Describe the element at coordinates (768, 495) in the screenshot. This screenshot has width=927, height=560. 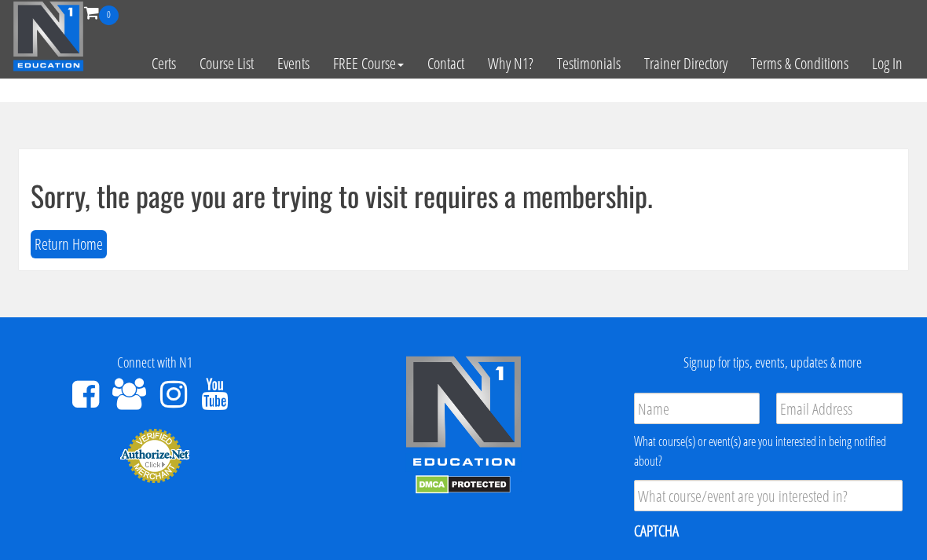
I see `input: What course/event are you interested in?` at that location.